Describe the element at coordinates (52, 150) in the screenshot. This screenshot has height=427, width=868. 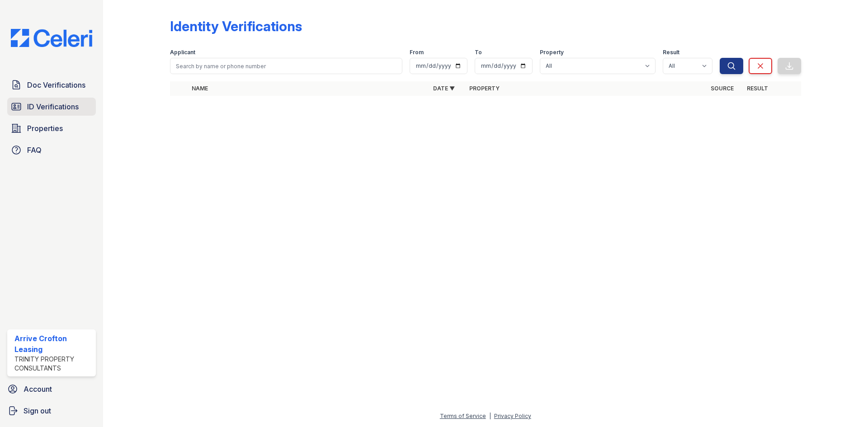
I see `a: FAQ` at that location.